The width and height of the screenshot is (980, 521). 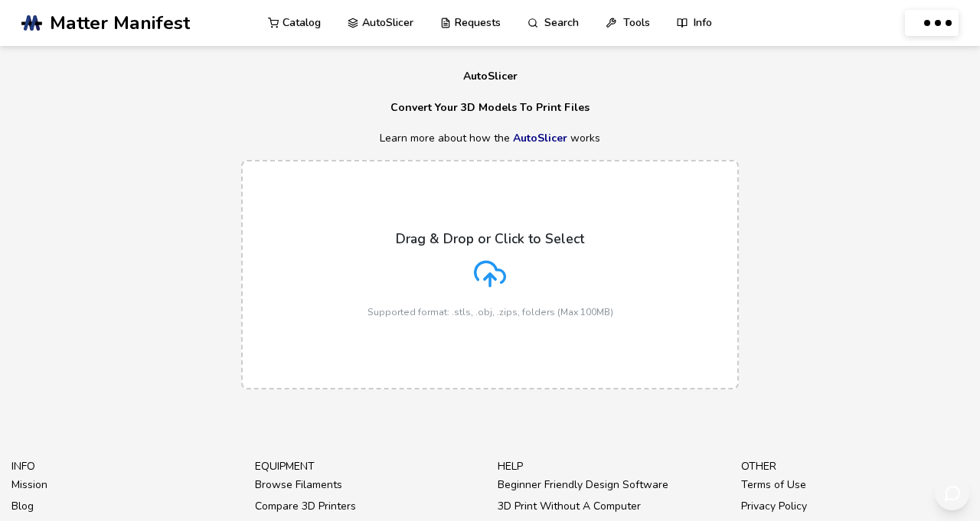 I want to click on a: AutoSlicer, so click(x=540, y=138).